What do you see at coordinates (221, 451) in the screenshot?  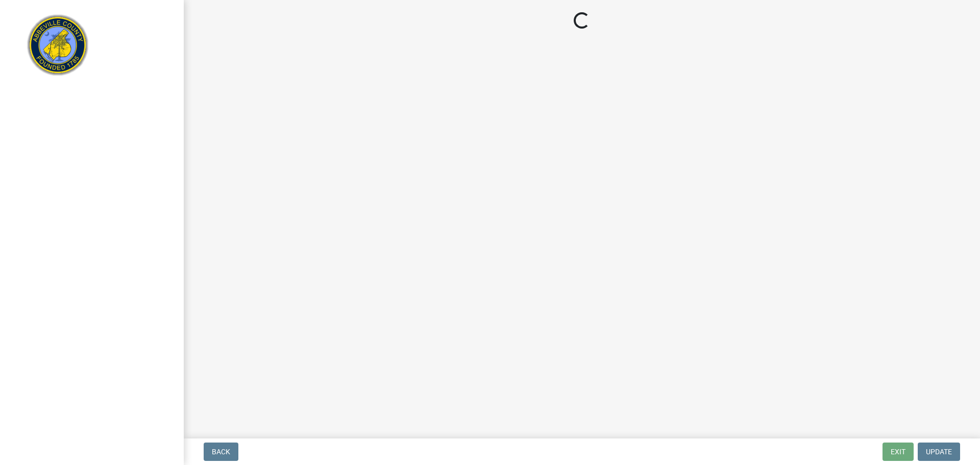 I see `button: Back` at bounding box center [221, 451].